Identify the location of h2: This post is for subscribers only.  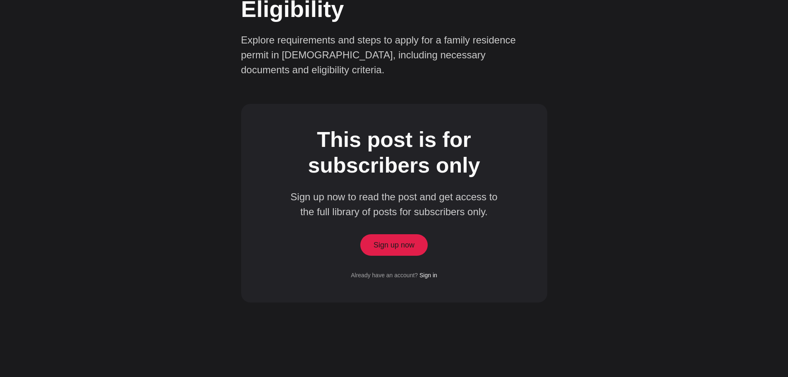
(394, 152).